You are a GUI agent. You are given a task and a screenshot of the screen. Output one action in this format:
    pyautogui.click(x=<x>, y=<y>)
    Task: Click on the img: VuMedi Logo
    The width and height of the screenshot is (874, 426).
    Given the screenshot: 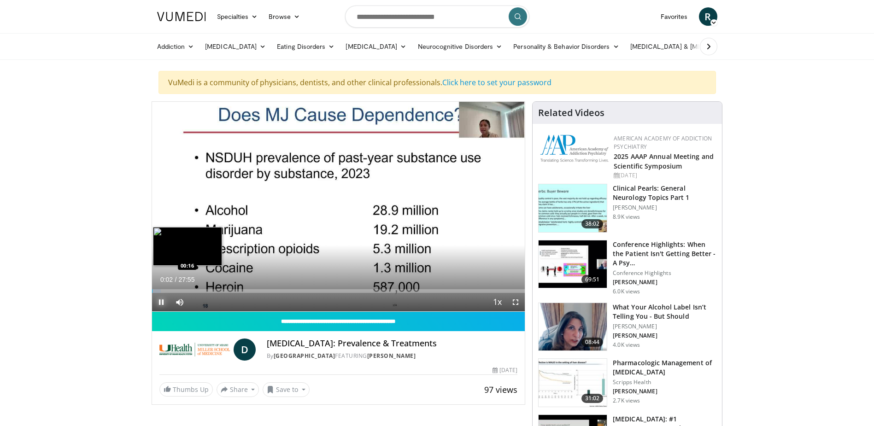 What is the action you would take?
    pyautogui.click(x=181, y=17)
    